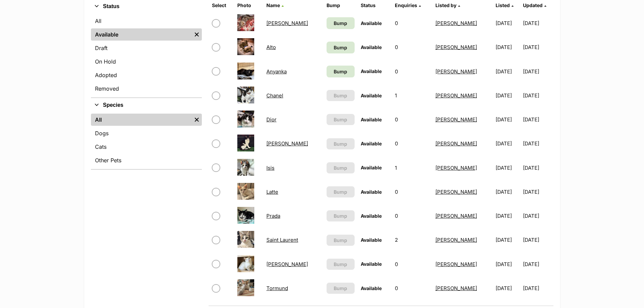 This screenshot has height=308, width=644. Describe the element at coordinates (408, 5) in the screenshot. I see `a: Enquiries` at that location.